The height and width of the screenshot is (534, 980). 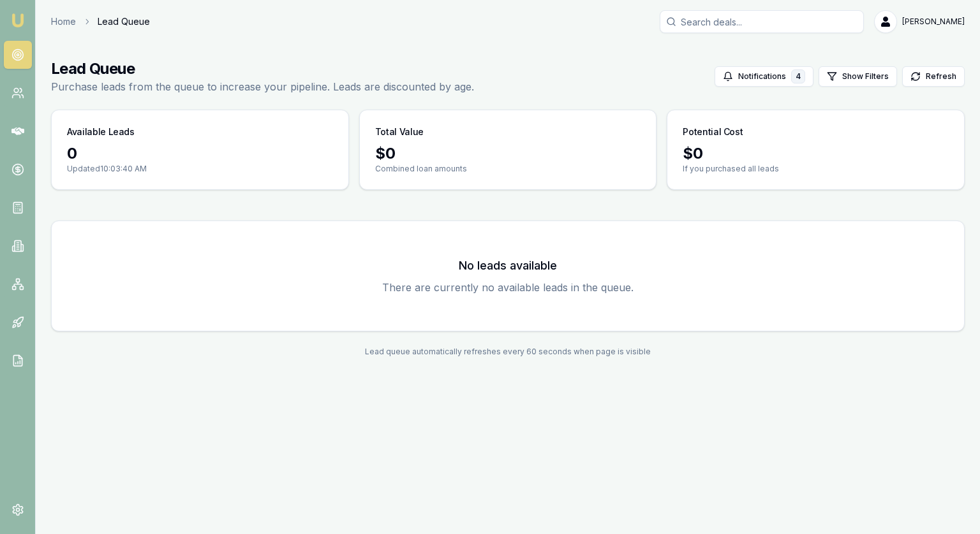 What do you see at coordinates (63, 22) in the screenshot?
I see `a: Home` at bounding box center [63, 22].